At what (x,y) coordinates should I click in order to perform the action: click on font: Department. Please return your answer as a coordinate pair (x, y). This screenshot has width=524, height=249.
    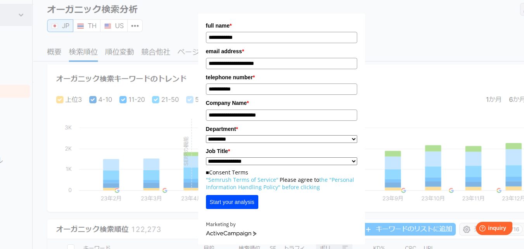
    Looking at the image, I should click on (221, 129).